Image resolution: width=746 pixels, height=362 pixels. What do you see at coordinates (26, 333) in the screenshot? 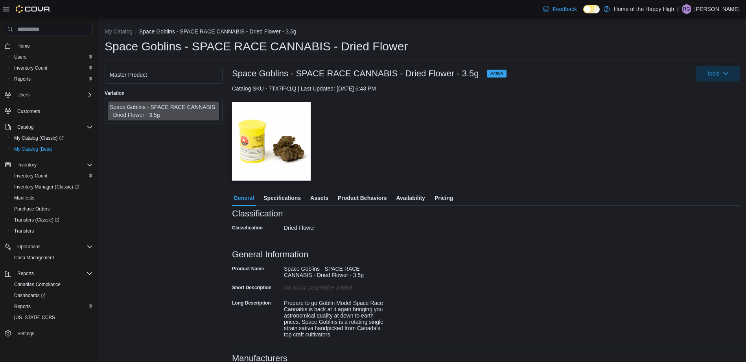
I see `a: Settings` at bounding box center [26, 333].